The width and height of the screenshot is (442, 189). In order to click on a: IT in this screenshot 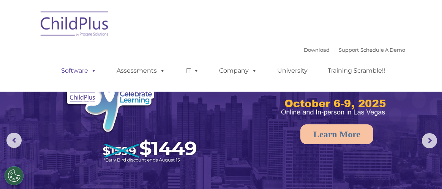, I will do `click(192, 71)`.